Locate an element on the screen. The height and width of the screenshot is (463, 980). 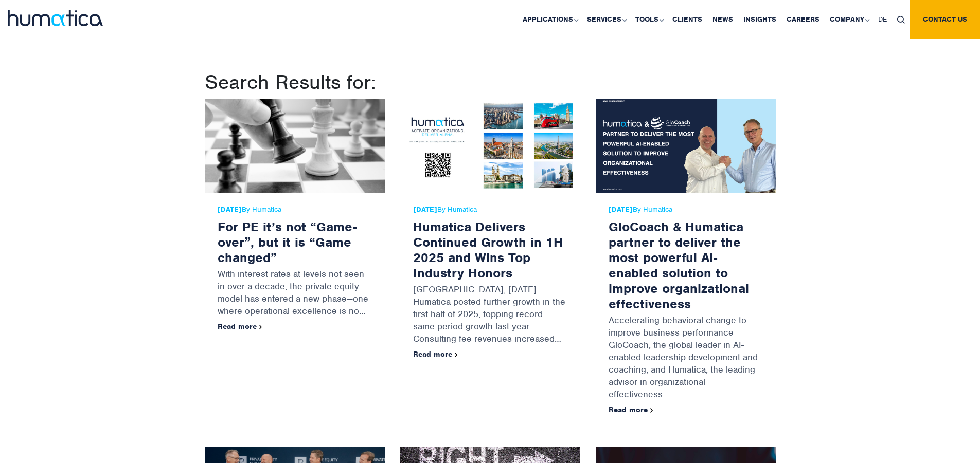
img: search_icon is located at coordinates (901, 19).